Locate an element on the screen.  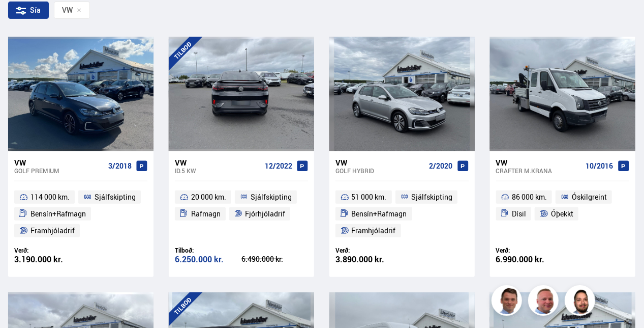
div: 3.890.000 kr. is located at coordinates (368, 259).